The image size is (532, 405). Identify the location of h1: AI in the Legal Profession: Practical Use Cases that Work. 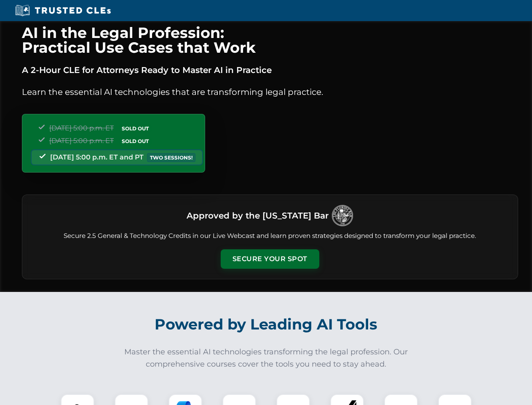
(270, 40).